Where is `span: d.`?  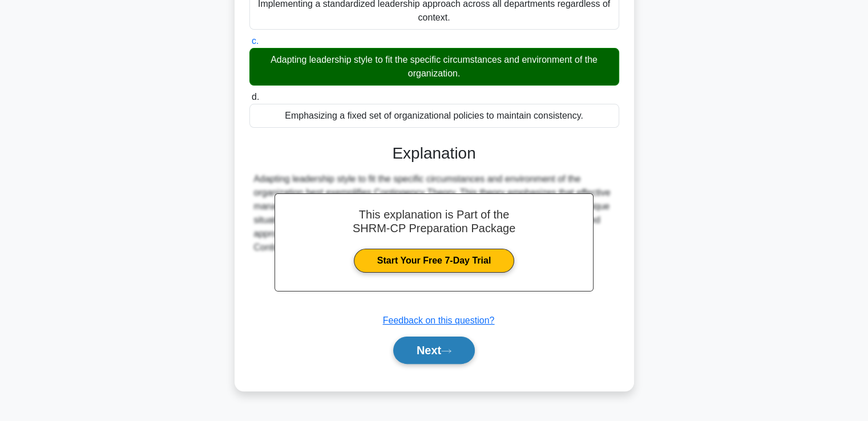 span: d. is located at coordinates (255, 97).